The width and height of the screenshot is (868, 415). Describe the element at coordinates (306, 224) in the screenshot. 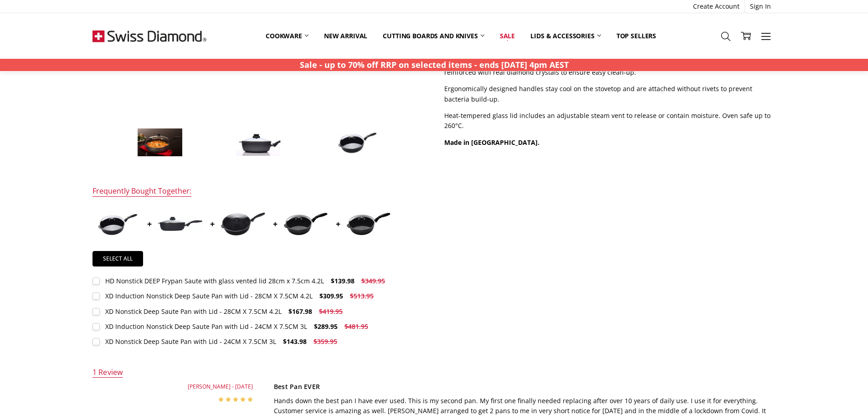

I see `img: XD Induction Nonstick Deep Saute Pan with Lid - 24CM X 7.5CM 3L` at that location.